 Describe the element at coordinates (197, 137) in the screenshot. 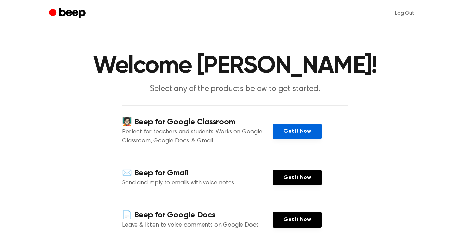

I see `p: Perfect for teachers and students. Works on Google Classroom, Google Docs, & Gmail.` at that location.